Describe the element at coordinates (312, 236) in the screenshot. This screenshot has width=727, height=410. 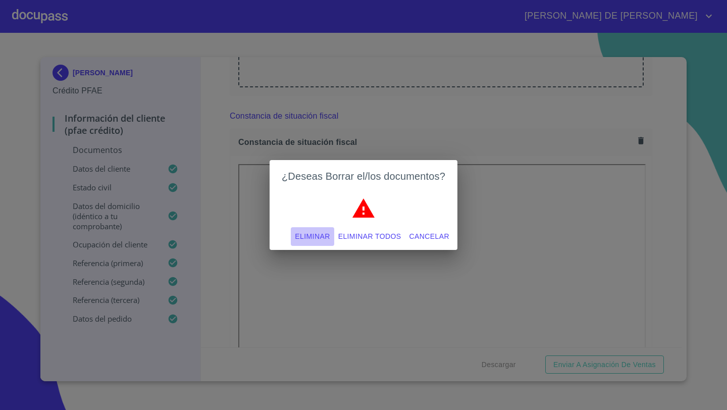
I see `span: Eliminar` at that location.